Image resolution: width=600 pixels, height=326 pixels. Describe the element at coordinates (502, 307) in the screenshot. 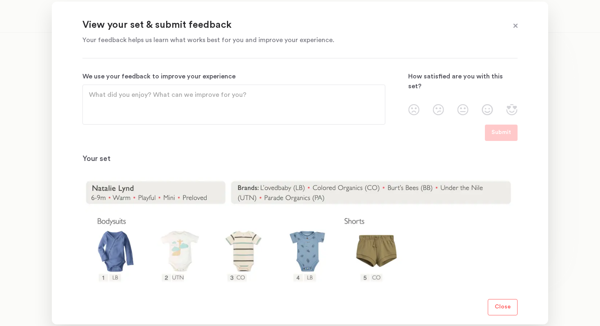

I see `p: Close` at that location.